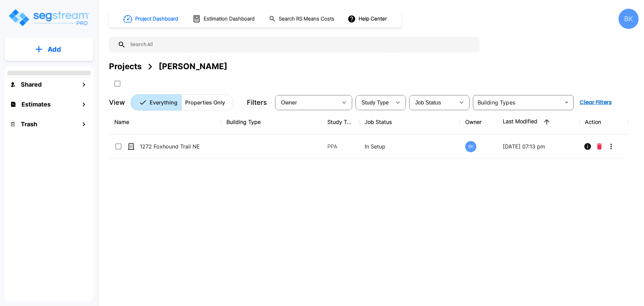 The image size is (644, 306). I want to click on p: Properties Only, so click(205, 103).